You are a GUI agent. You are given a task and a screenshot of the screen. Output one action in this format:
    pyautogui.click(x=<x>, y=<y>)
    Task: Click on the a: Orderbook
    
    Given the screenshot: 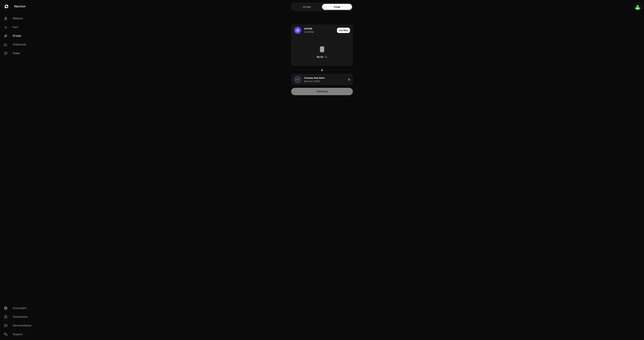 What is the action you would take?
    pyautogui.click(x=19, y=45)
    